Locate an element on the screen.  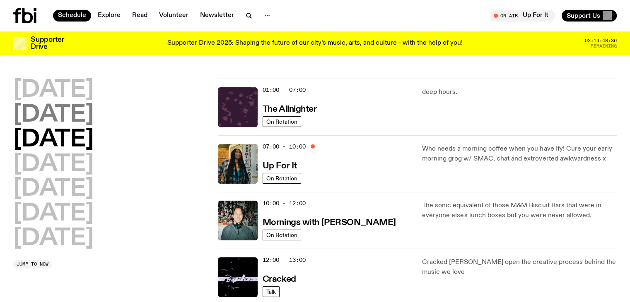
a: Radio presenter Ben Hansen sits in front of a wall of photos and an fbi radio sign. Film photo. B... is located at coordinates (238, 221).